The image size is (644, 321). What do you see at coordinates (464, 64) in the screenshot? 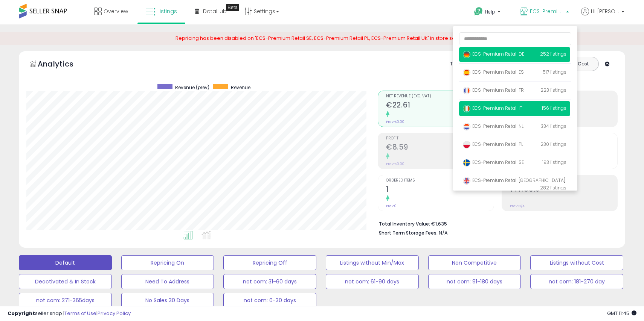
I see `div: Totals For` at bounding box center [464, 64].